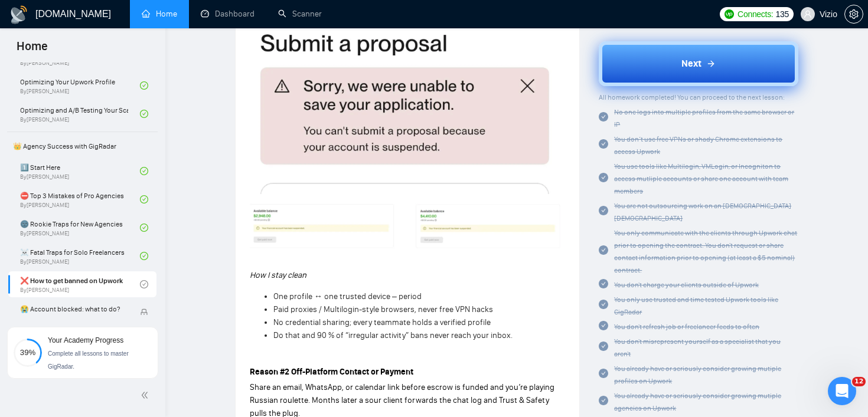 The height and width of the screenshot is (417, 868). I want to click on span: user, so click(808, 14).